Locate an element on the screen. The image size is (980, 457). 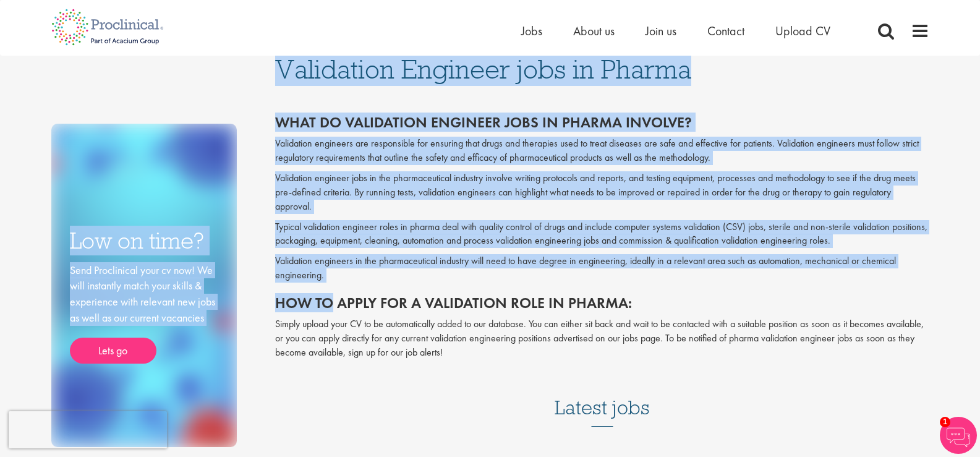
p: Validation engineers are responsible for ensuring that drugs and therapies used to treat diseases... is located at coordinates (603, 151).